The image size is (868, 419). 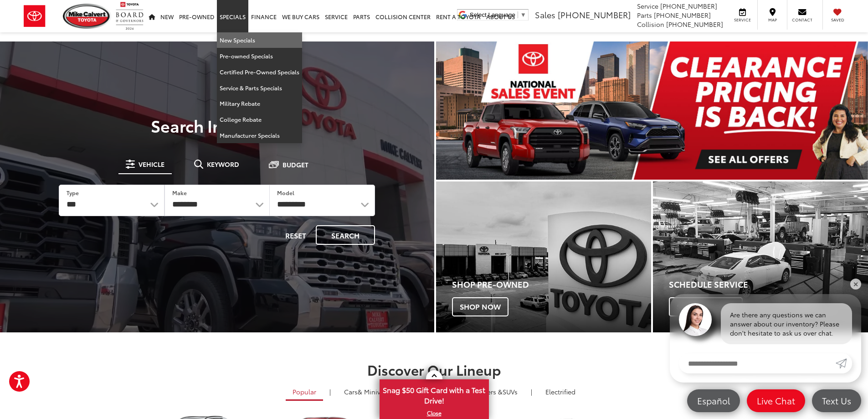 I want to click on a: Popular, so click(x=304, y=392).